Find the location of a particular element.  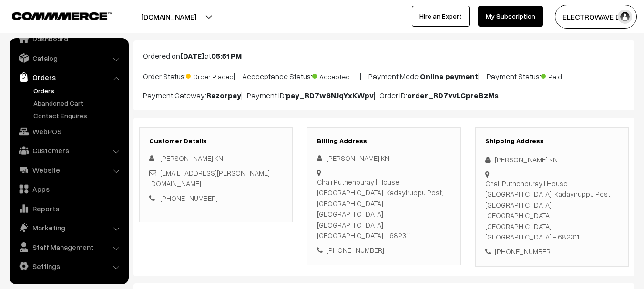

a: Reports is located at coordinates (68, 209).